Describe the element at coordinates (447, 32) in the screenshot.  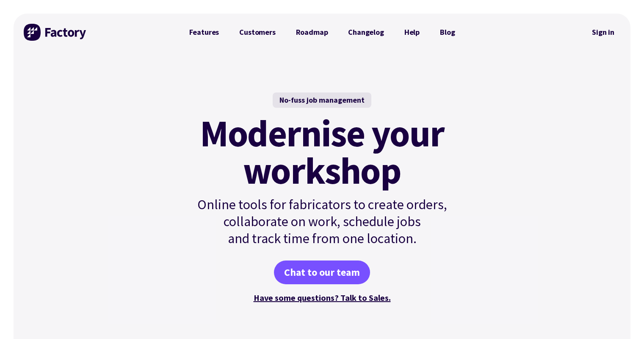
I see `a: Blog` at that location.